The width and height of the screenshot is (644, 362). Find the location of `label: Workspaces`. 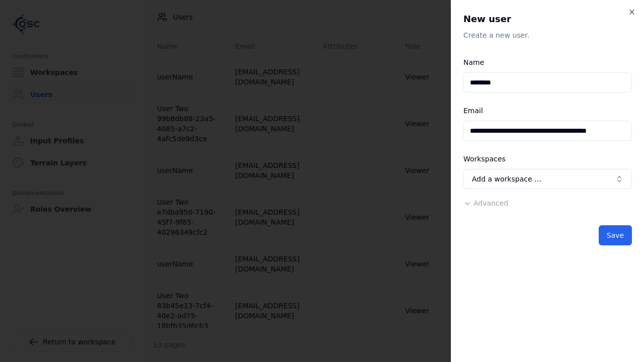

label: Workspaces is located at coordinates (485, 159).